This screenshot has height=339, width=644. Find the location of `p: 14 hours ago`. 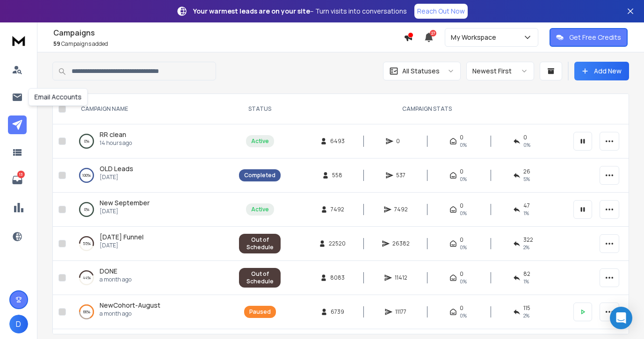

p: 14 hours ago is located at coordinates (115, 144).